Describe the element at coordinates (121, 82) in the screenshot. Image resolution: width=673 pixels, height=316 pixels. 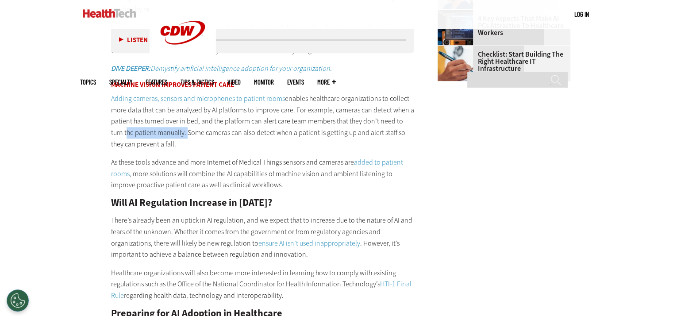
I see `span: Specialty` at that location.